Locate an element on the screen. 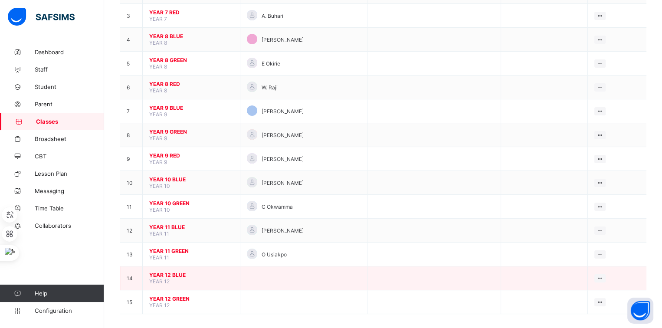 The width and height of the screenshot is (662, 328). span: C Okwamma is located at coordinates (277, 206).